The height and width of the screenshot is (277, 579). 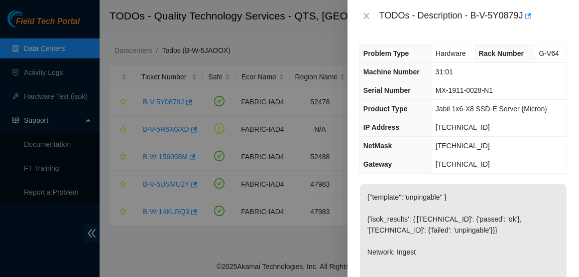 I want to click on span: G-V64, so click(x=549, y=53).